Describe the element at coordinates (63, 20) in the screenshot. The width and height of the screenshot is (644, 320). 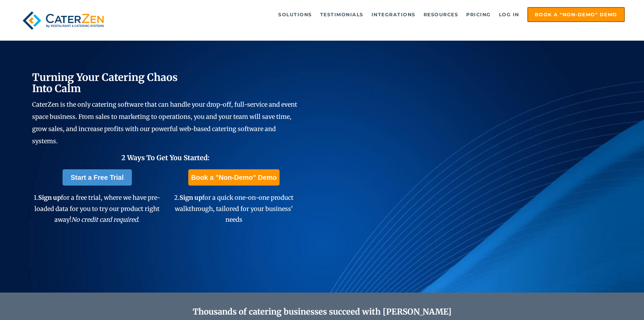
I see `img: caterzen` at that location.